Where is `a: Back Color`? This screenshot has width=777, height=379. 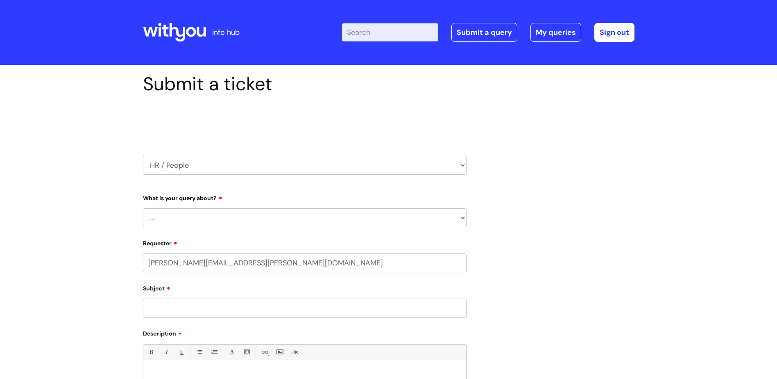
a: Back Color is located at coordinates (247, 352).